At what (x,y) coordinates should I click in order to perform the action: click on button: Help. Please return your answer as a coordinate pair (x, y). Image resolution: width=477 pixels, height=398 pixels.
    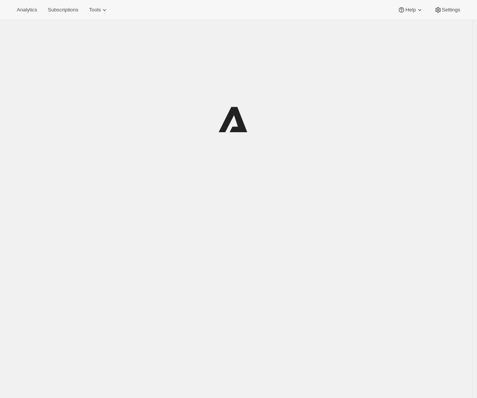
    Looking at the image, I should click on (410, 10).